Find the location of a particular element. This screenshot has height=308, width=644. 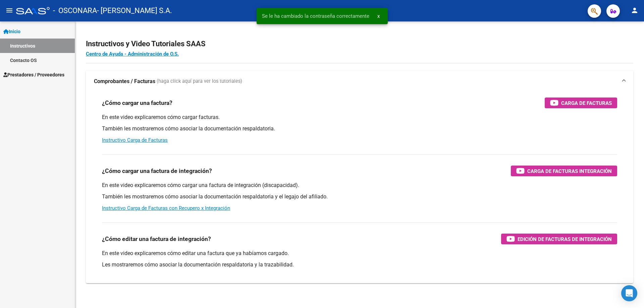

span: Prestadores / Proveedores is located at coordinates (34, 75).